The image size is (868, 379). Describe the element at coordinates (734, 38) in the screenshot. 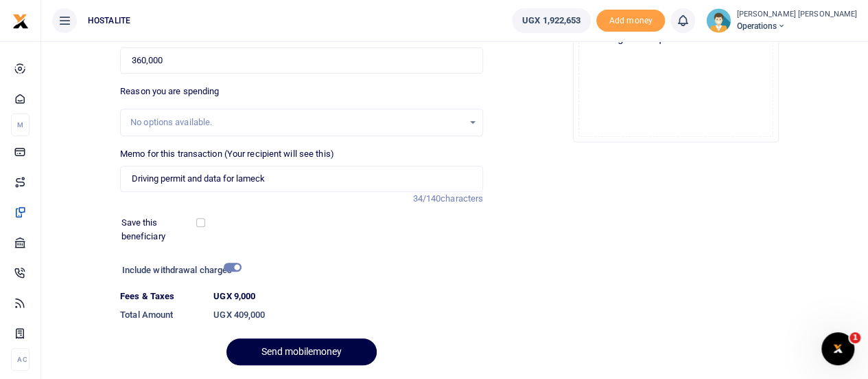

I see `button: browse` at that location.